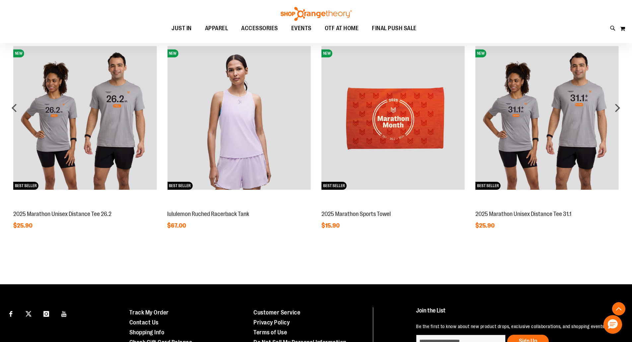 The image size is (632, 342). Describe the element at coordinates (301, 28) in the screenshot. I see `span: EVENTS` at that location.